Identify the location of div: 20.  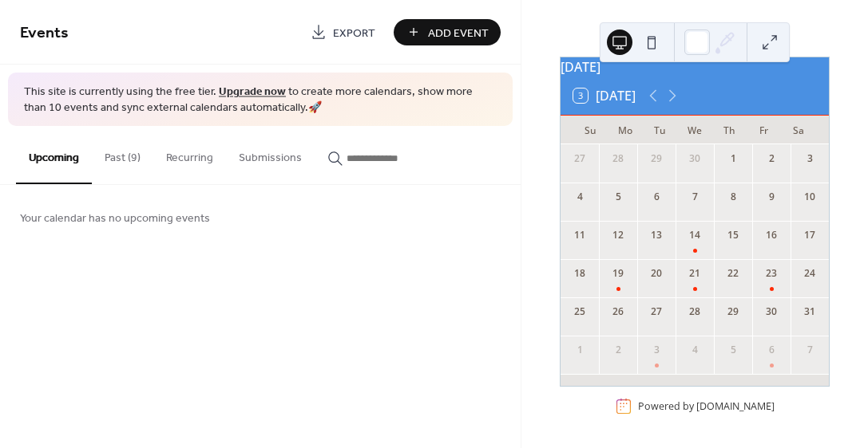
(656, 273).